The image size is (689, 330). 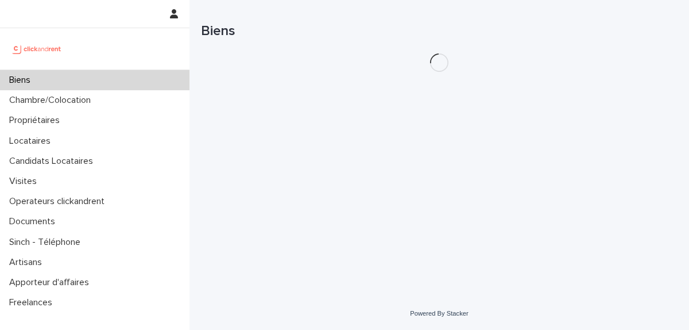 I want to click on p: Artisans, so click(x=28, y=262).